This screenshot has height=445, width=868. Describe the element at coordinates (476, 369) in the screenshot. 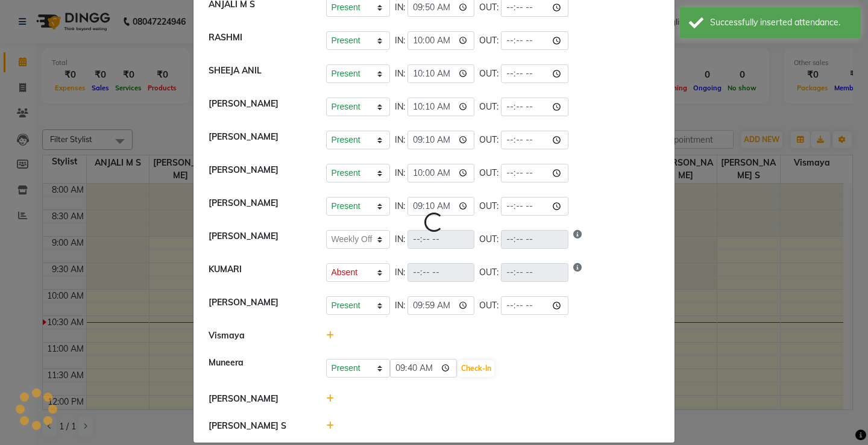

I see `button: Check-In` at that location.